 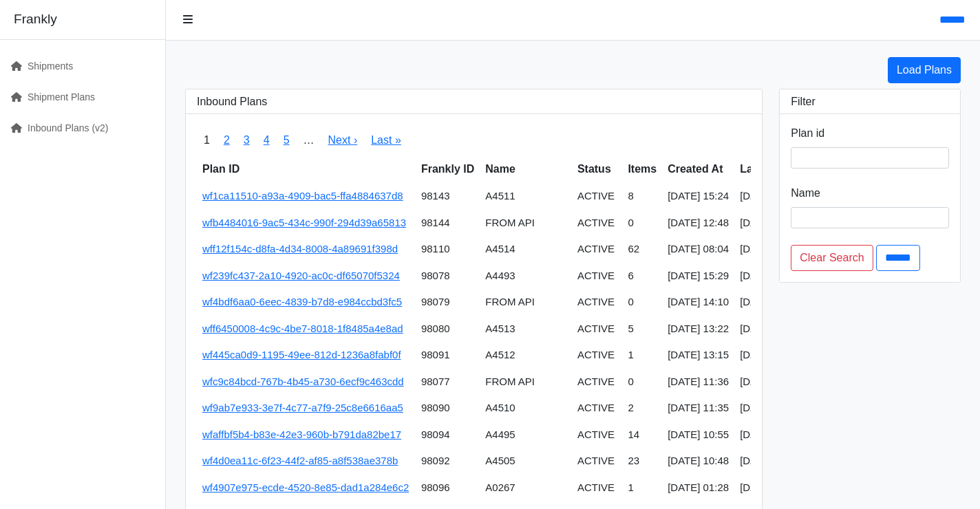 I want to click on td: 98143, so click(x=447, y=196).